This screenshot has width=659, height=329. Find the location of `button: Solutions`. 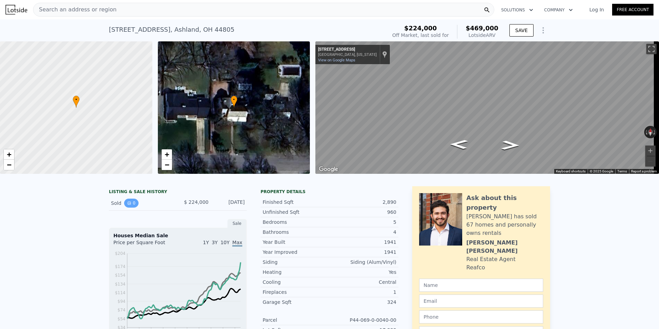

button: Solutions is located at coordinates (517, 10).